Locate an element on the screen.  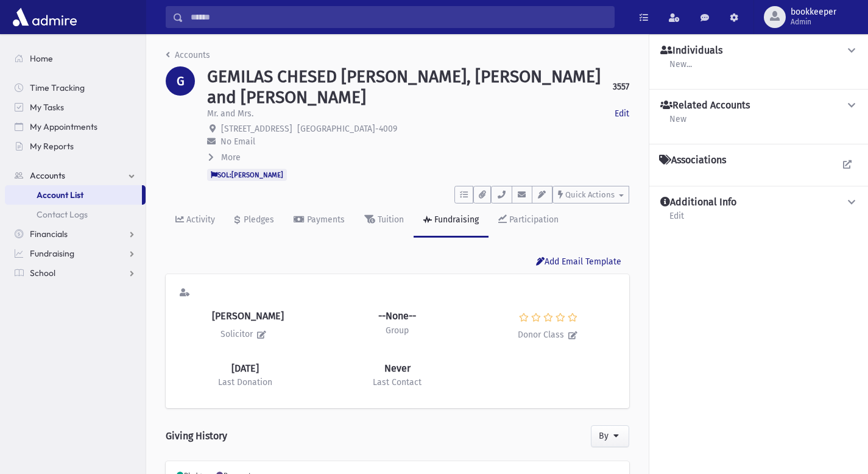
a: My Reports is located at coordinates (75, 146).